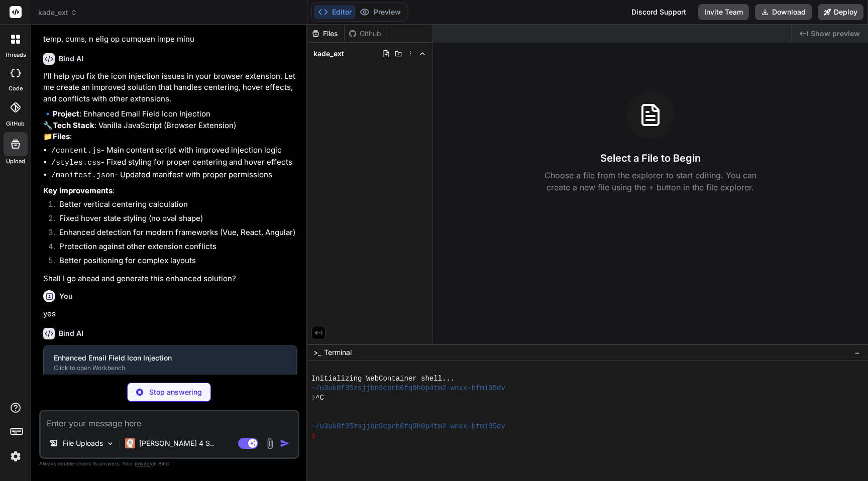 This screenshot has width=868, height=481. I want to click on div: Github, so click(365, 33).